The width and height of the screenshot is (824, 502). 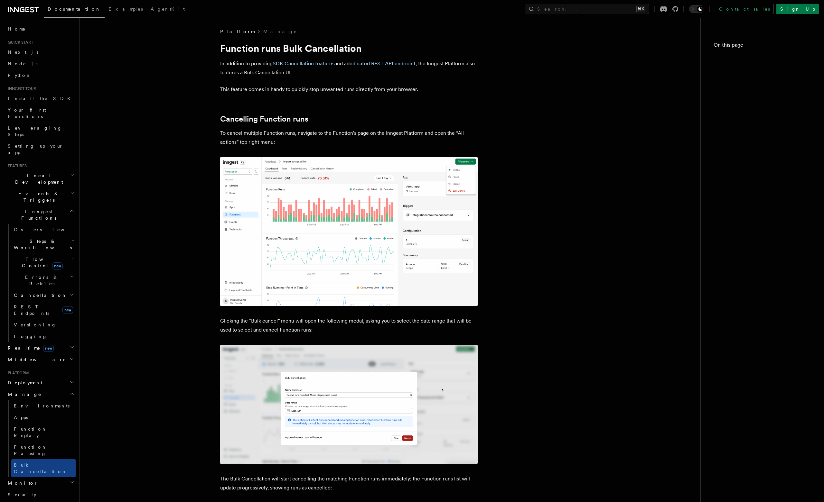 What do you see at coordinates (19, 42) in the screenshot?
I see `span: Quick start` at bounding box center [19, 42].